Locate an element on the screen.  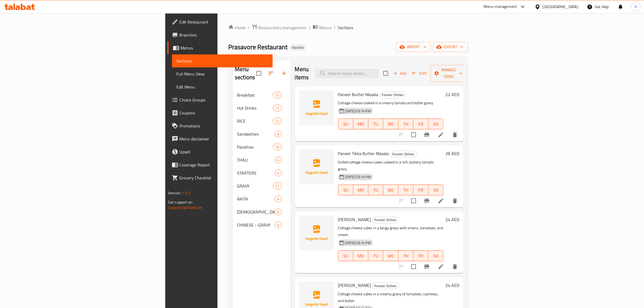
span: Restaurants management is located at coordinates (283, 28).